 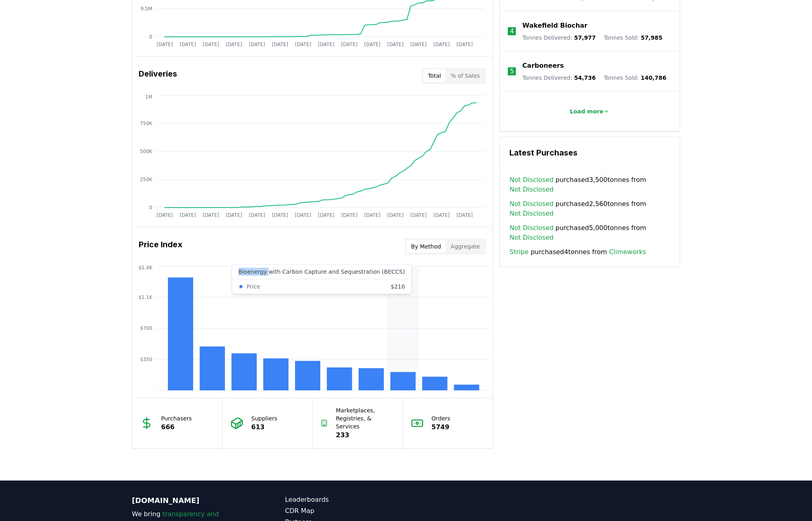 I want to click on p: Carboneers, so click(x=543, y=66).